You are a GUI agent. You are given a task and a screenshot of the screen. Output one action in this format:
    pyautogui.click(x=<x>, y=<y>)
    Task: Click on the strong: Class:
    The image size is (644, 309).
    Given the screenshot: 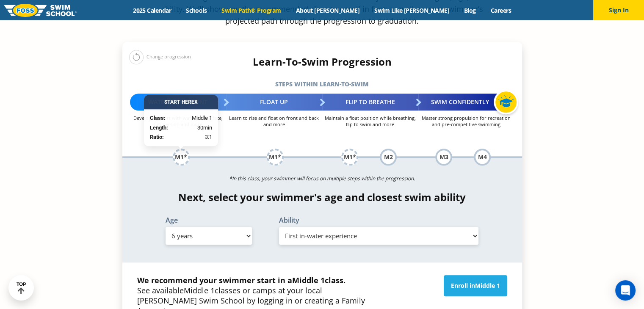 What is the action you would take?
    pyautogui.click(x=157, y=118)
    